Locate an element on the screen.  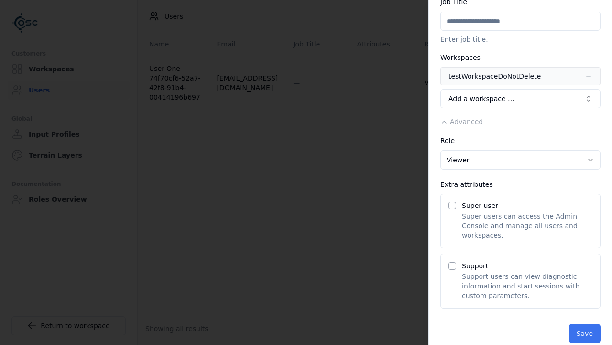
label: Role is located at coordinates (448, 141).